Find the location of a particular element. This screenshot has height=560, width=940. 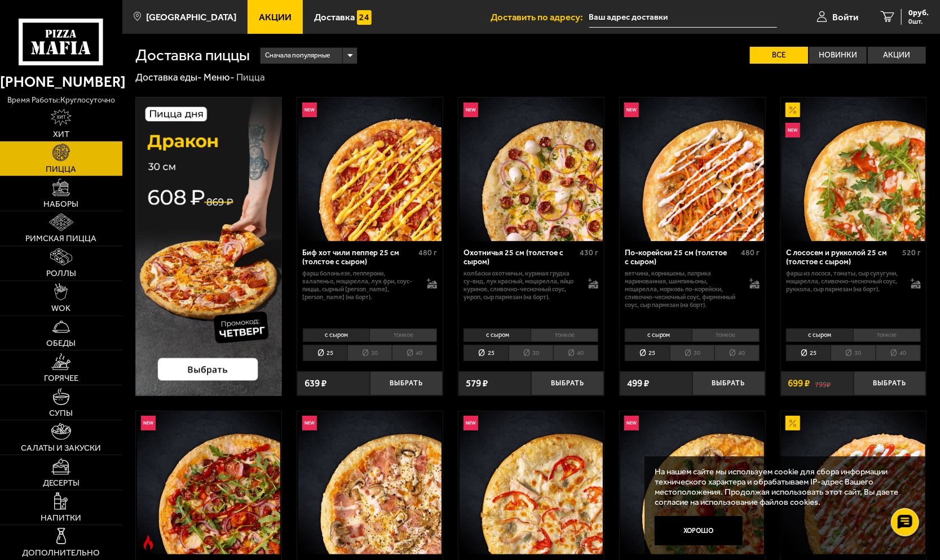

a: АкционныйАль-Шам 25 см (толстое с сыром) is located at coordinates (853, 483).